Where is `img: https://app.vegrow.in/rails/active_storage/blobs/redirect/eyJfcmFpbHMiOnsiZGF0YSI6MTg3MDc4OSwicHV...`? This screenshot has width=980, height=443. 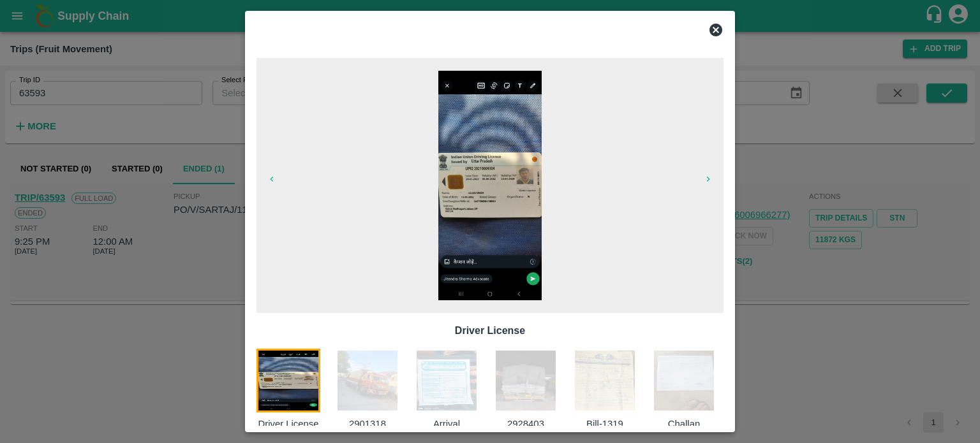 img: https://app.vegrow.in/rails/active_storage/blobs/redirect/eyJfcmFpbHMiOnsiZGF0YSI6MTg3MDc4OSwicHV... is located at coordinates (526, 381).